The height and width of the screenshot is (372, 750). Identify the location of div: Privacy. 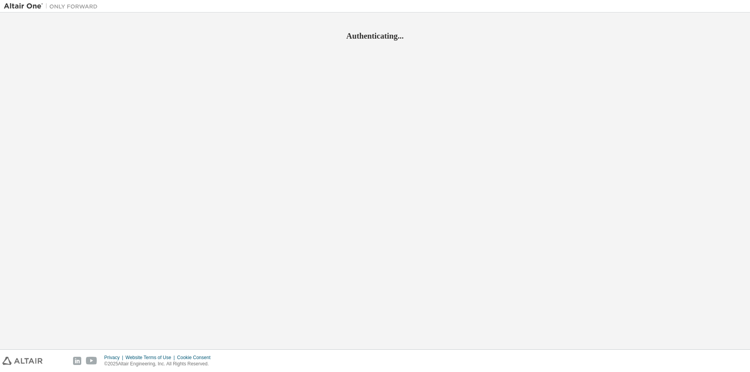
(115, 358).